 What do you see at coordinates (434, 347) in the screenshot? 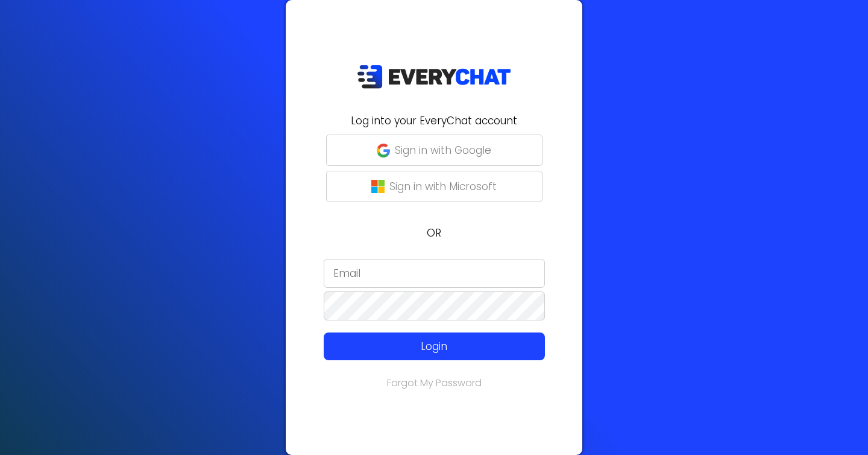
I see `p: Login` at bounding box center [434, 347].